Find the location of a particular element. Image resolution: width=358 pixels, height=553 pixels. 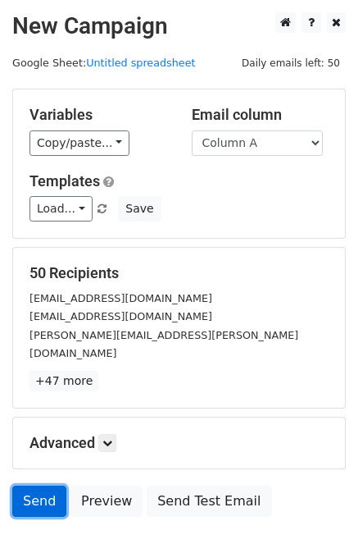

a: Send Test Email is located at coordinates (209, 501).